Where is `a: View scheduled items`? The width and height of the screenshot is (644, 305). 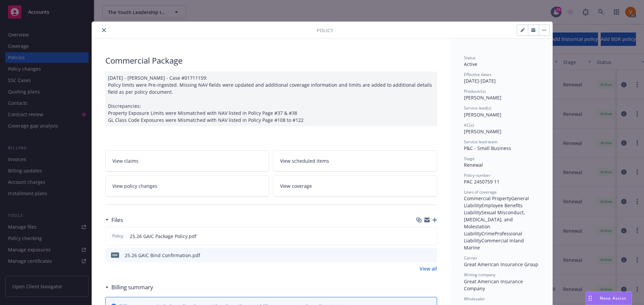 a: View scheduled items is located at coordinates (355, 161).